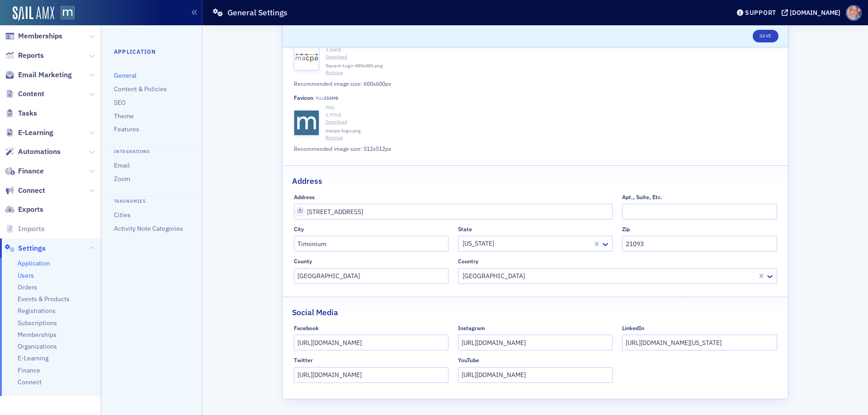  I want to click on div: Facebook, so click(306, 328).